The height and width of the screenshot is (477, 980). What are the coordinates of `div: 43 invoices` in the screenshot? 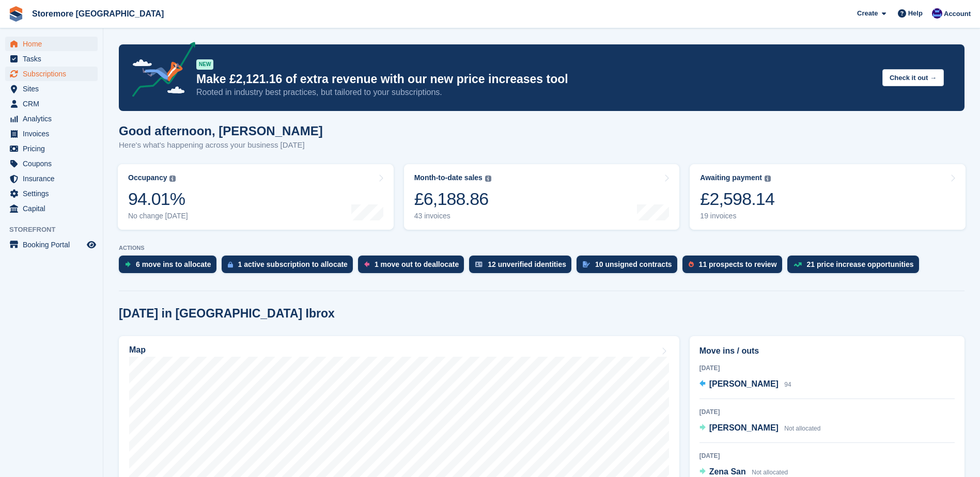 It's located at (452, 216).